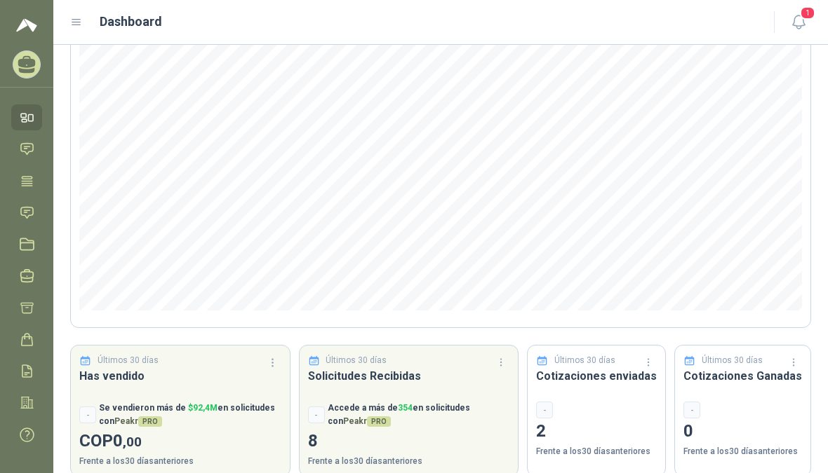 The image size is (828, 473). What do you see at coordinates (409, 376) in the screenshot?
I see `h3: Solicitudes Recibidas` at bounding box center [409, 376].